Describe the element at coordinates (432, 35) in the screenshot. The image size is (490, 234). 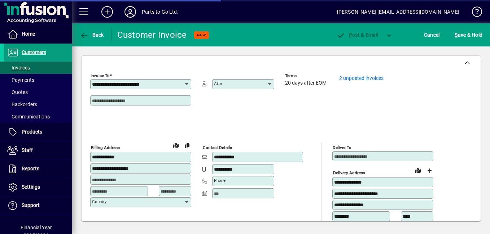
I see `span: Cancel` at that location.